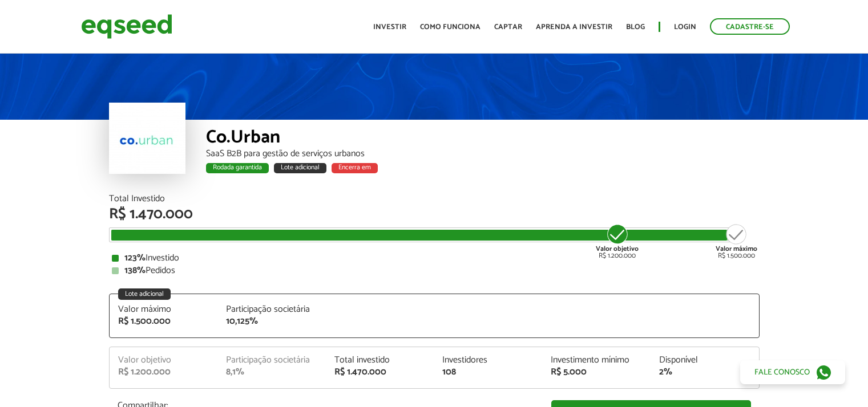 The width and height of the screenshot is (868, 407). Describe the element at coordinates (355, 168) in the screenshot. I see `div: Encerra em` at that location.